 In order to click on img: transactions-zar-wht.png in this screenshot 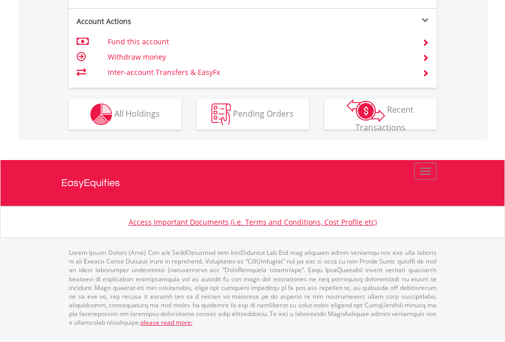, I will do `click(365, 111)`.